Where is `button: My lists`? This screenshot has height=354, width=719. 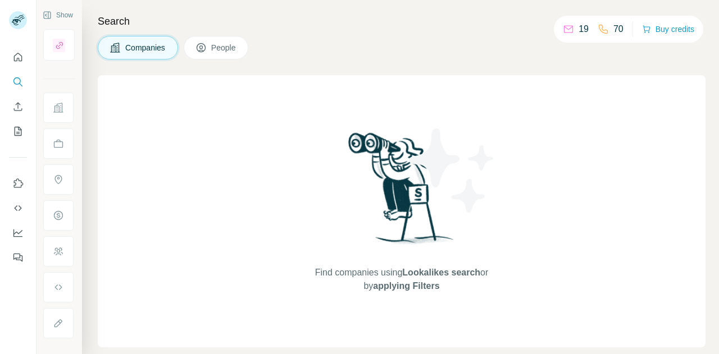
button: My lists is located at coordinates (18, 131).